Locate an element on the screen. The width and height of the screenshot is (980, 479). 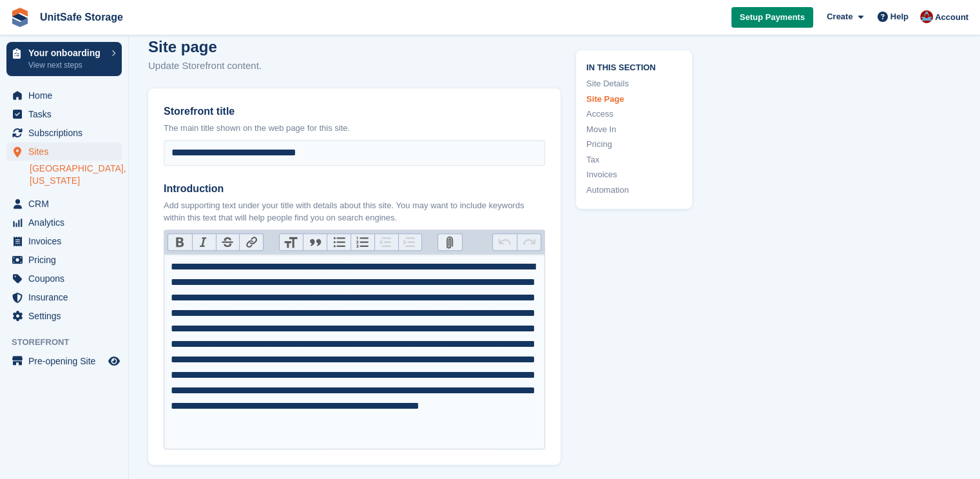
span: CRM is located at coordinates (67, 204).